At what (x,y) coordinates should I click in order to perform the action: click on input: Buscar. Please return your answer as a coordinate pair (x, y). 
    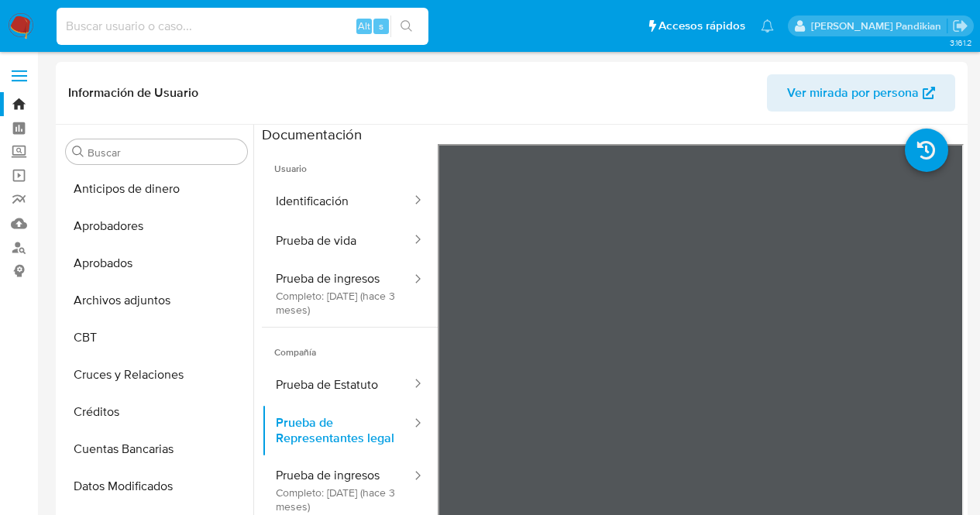
    Looking at the image, I should click on (165, 153).